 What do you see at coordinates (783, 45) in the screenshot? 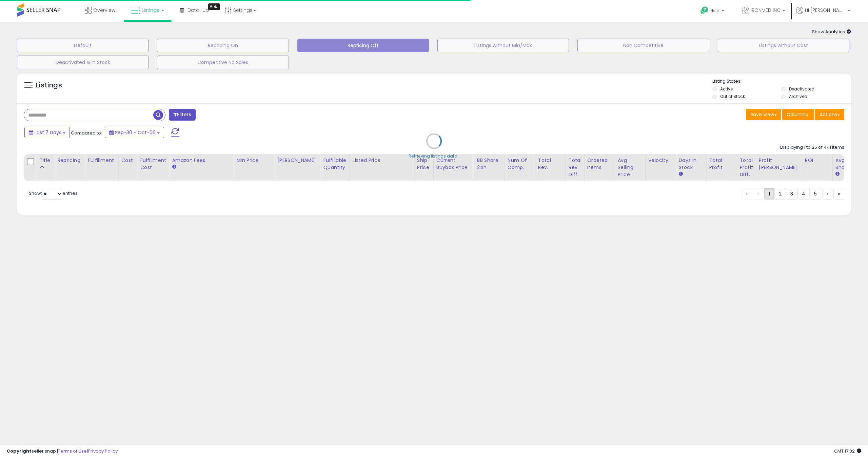
I see `button: Listings without Cost` at bounding box center [783, 45].